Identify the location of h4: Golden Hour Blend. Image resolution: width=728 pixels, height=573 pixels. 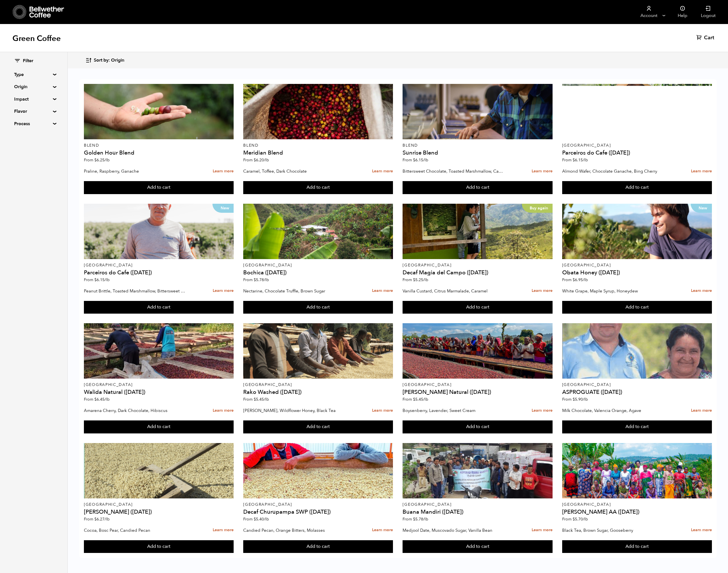
(159, 153).